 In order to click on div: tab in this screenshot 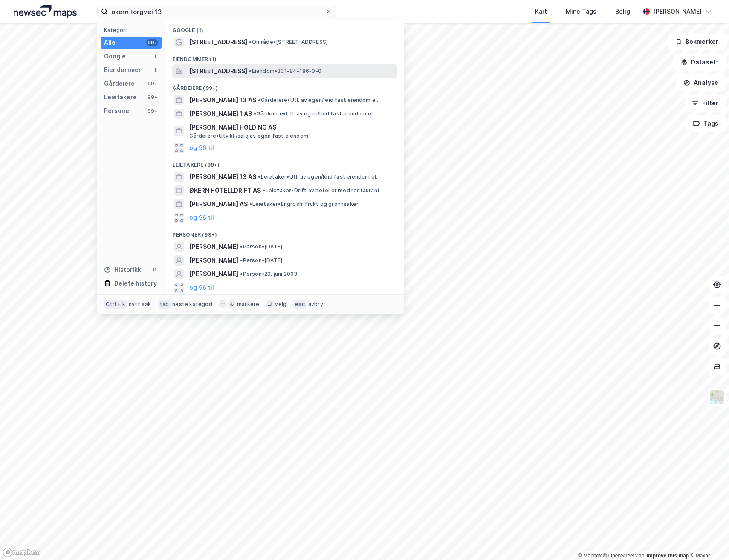, I will do `click(164, 305)`.